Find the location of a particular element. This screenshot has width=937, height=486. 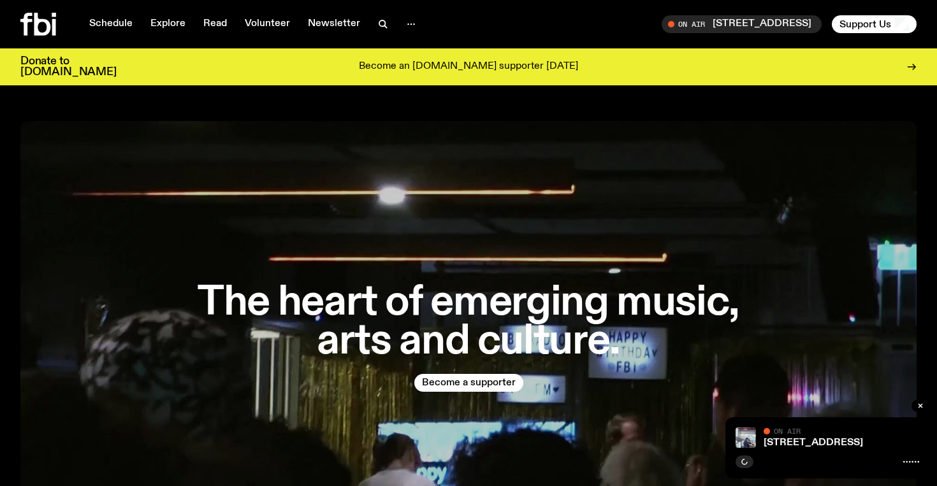

button: Support Us is located at coordinates (874, 24).